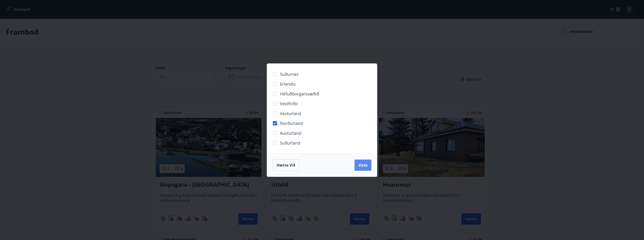 The image size is (644, 240). What do you see at coordinates (291, 133) in the screenshot?
I see `span: Austurland` at bounding box center [291, 133].